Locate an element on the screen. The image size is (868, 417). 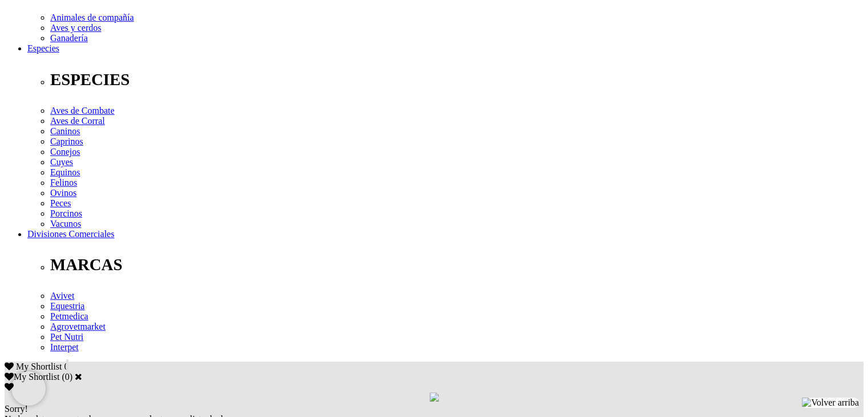
p: MARCAS is located at coordinates (456, 264).